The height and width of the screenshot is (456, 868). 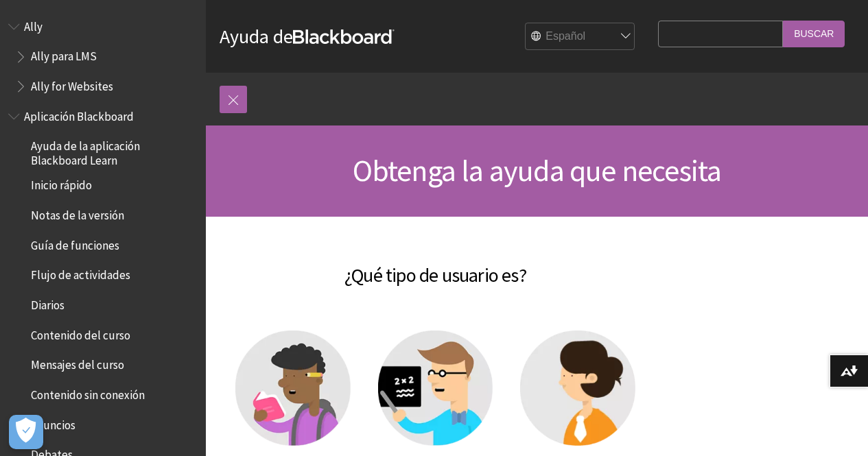 I want to click on span: Obtenga la ayuda que necesita, so click(x=537, y=170).